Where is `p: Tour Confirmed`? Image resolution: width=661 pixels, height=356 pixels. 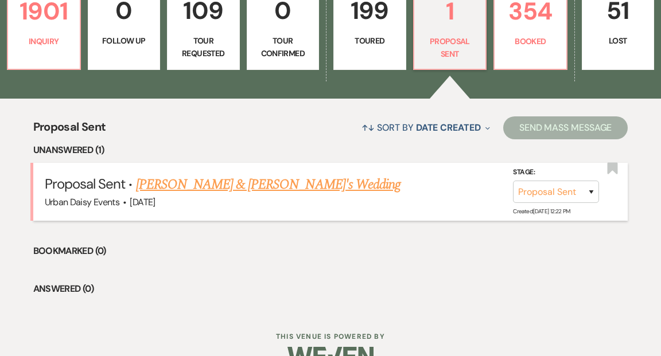
p: Tour Confirmed is located at coordinates (283, 47).